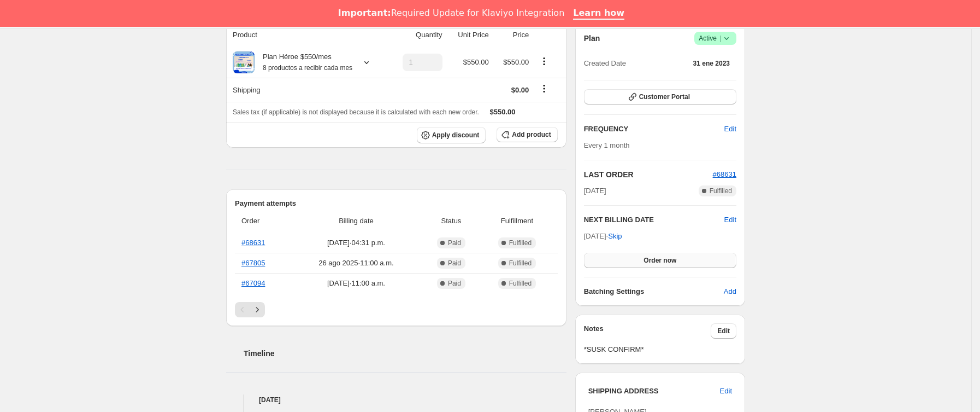  I want to click on span: Fulfillment, so click(517, 221).